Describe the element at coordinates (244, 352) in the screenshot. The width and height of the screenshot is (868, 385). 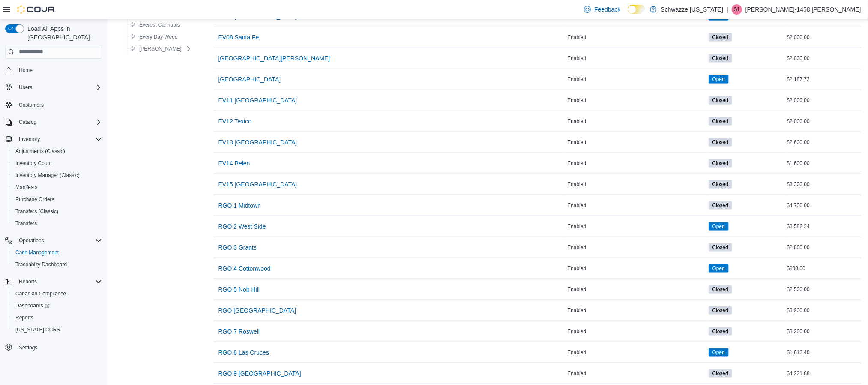
I see `button: RGO 8 Las Cruces` at that location.